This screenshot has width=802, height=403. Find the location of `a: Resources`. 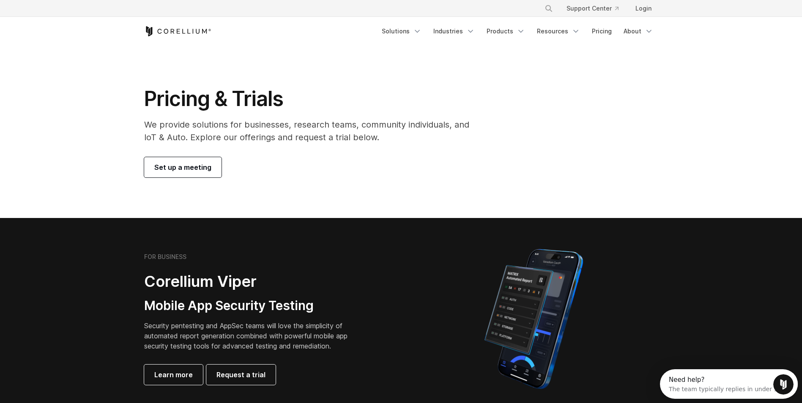

a: Resources is located at coordinates (558, 31).